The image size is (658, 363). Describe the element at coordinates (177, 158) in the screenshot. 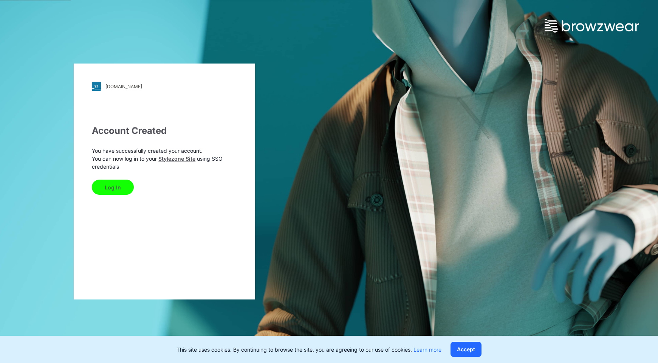

I see `a: Stylezone Site` at that location.